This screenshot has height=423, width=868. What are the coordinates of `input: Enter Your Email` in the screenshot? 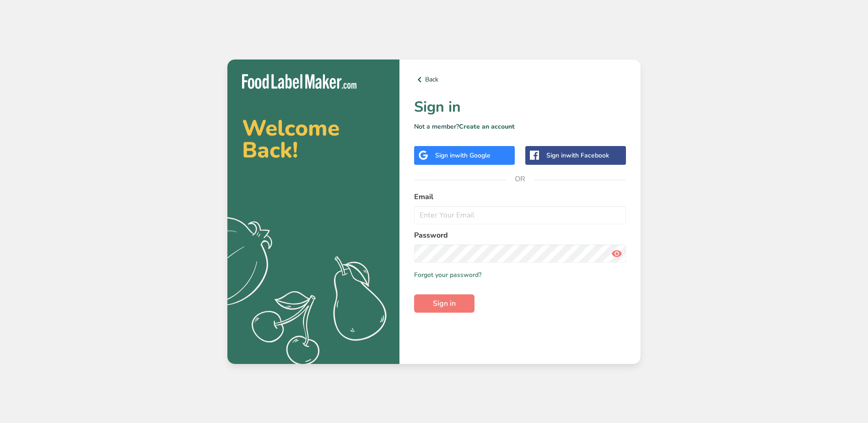 It's located at (519, 215).